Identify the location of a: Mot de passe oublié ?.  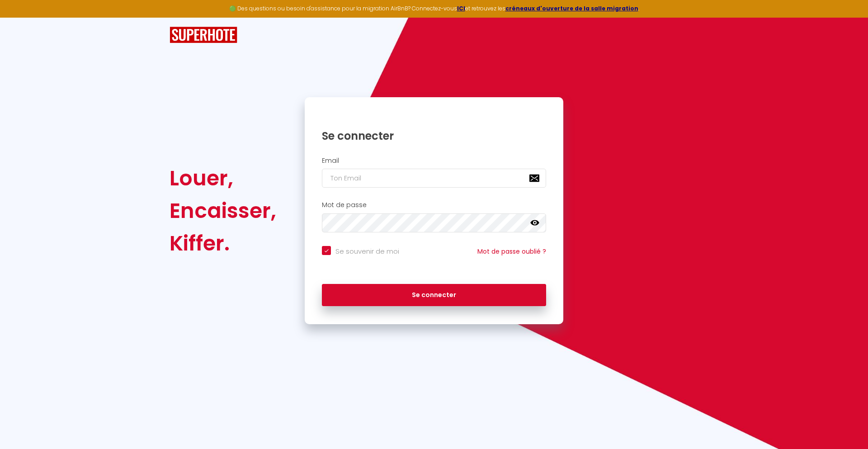
(512, 252).